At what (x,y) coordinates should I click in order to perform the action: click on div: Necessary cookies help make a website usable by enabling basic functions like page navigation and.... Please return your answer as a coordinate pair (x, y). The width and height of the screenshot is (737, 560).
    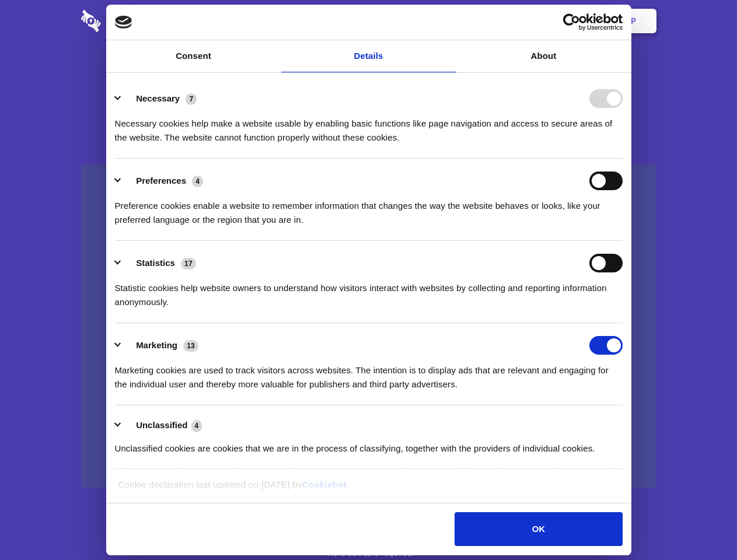
    Looking at the image, I should click on (369, 126).